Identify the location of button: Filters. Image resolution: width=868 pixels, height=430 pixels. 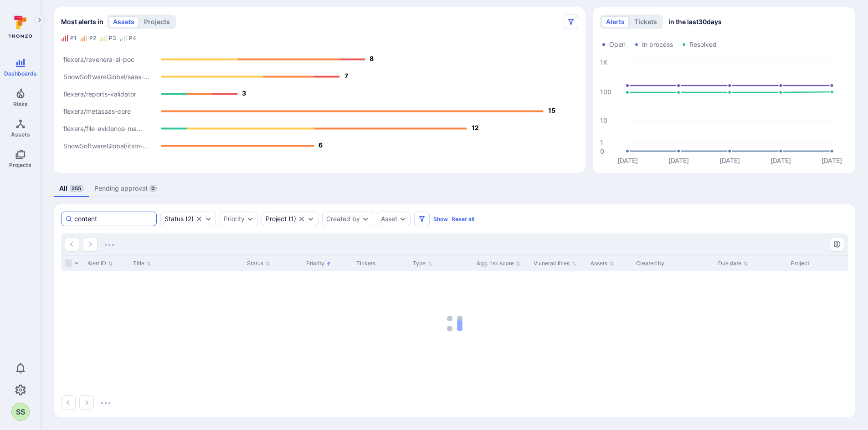
(422, 219).